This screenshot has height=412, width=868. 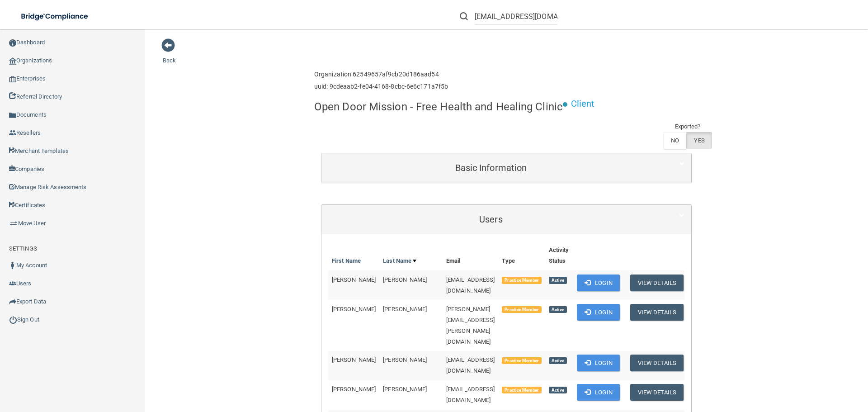 I want to click on img: ic_reseller.de258add.png, so click(x=12, y=133).